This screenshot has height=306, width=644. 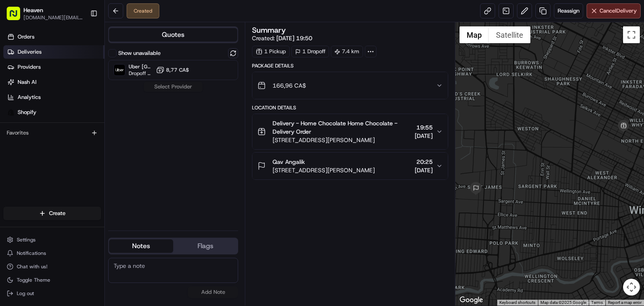 What do you see at coordinates (350, 66) in the screenshot?
I see `div: Package Details` at bounding box center [350, 66].